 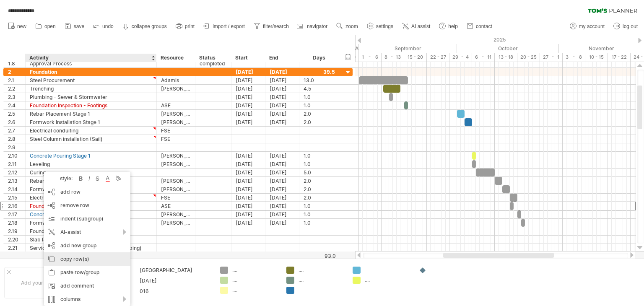 I want to click on div: 1 - 6, so click(x=370, y=57).